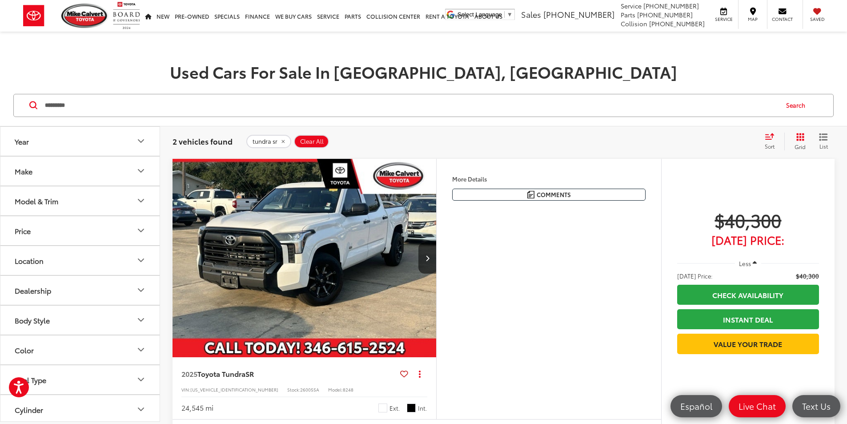 The height and width of the screenshot is (424, 847). Describe the element at coordinates (202, 141) in the screenshot. I see `span: 2 vehicles found` at that location.